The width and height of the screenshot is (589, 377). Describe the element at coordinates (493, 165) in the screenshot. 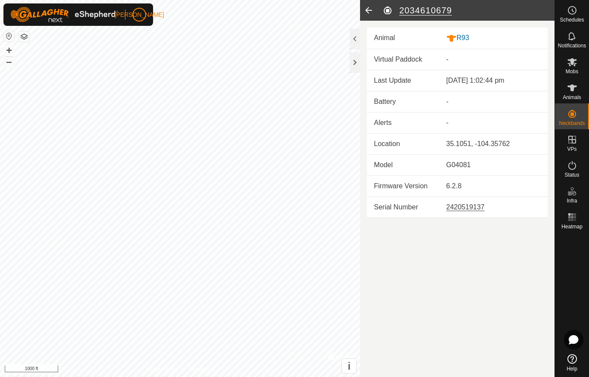

I see `div: G04081` at that location.